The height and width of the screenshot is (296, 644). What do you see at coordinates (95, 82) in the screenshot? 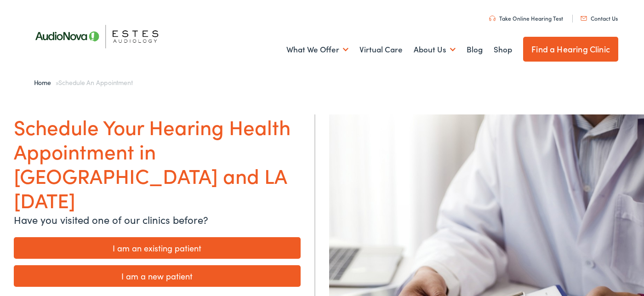
I see `span: Schedule an Appointment` at bounding box center [95, 82].